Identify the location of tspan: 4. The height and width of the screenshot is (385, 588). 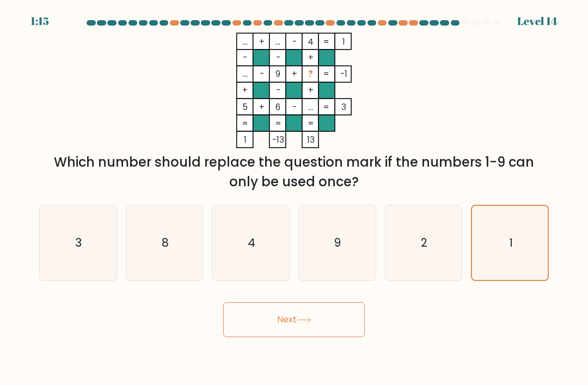
(311, 41).